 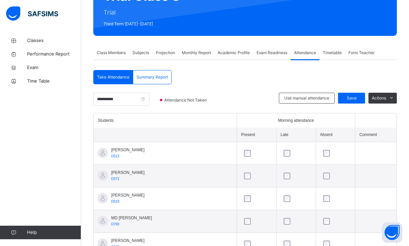 What do you see at coordinates (196, 53) in the screenshot?
I see `span: Monthly Report` at bounding box center [196, 53].